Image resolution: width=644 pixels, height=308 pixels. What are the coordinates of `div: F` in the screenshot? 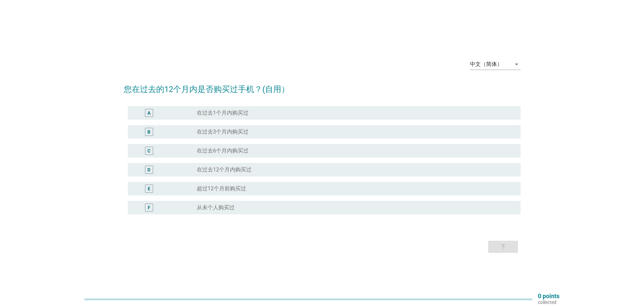 It's located at (149, 207).